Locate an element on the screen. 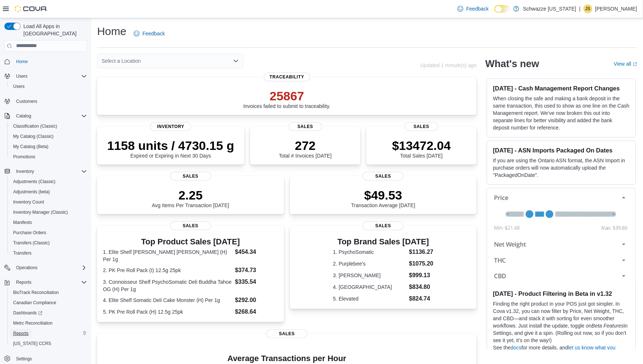 This screenshot has width=643, height=364. p: 2.25 is located at coordinates (190, 195).